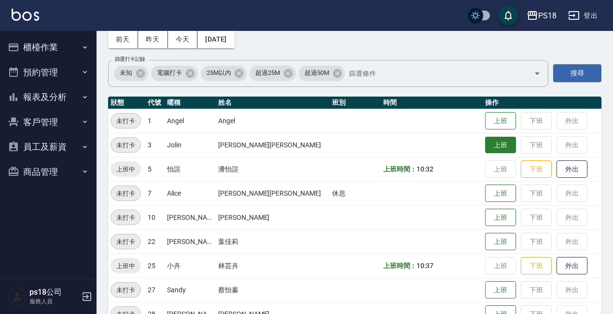 This screenshot has height=314, width=613. What do you see at coordinates (273, 290) in the screenshot?
I see `td: 蔡怡蓁` at bounding box center [273, 290].